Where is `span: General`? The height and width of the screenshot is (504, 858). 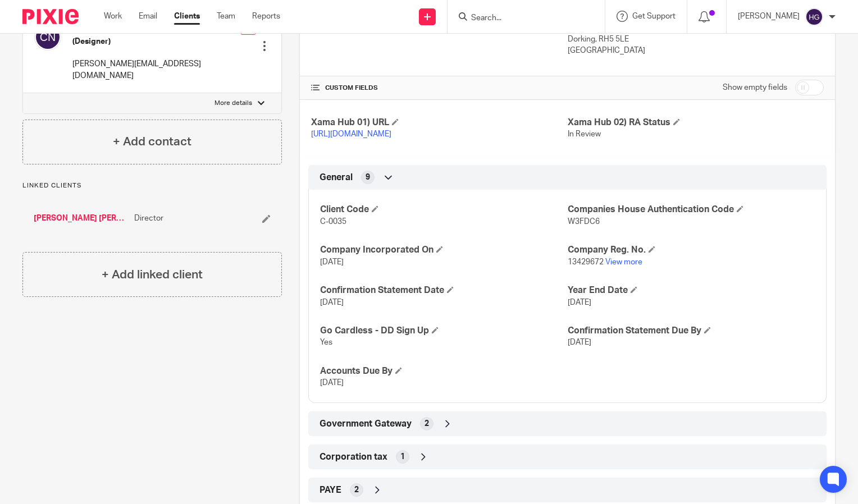 span: General is located at coordinates (336, 177).